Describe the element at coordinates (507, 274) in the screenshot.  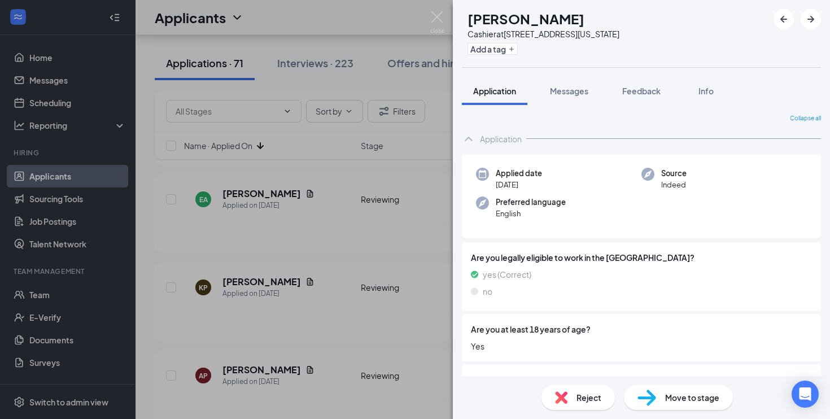
I see `span: yes (Correct)` at that location.